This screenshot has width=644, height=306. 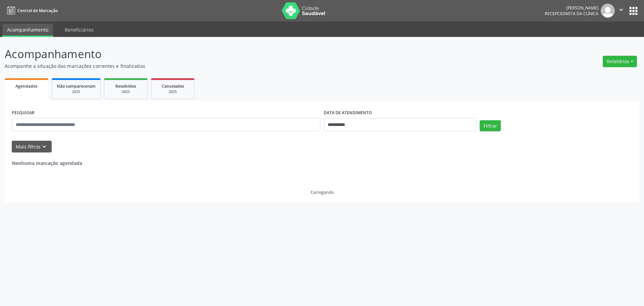 I want to click on span: Agendados, so click(x=26, y=86).